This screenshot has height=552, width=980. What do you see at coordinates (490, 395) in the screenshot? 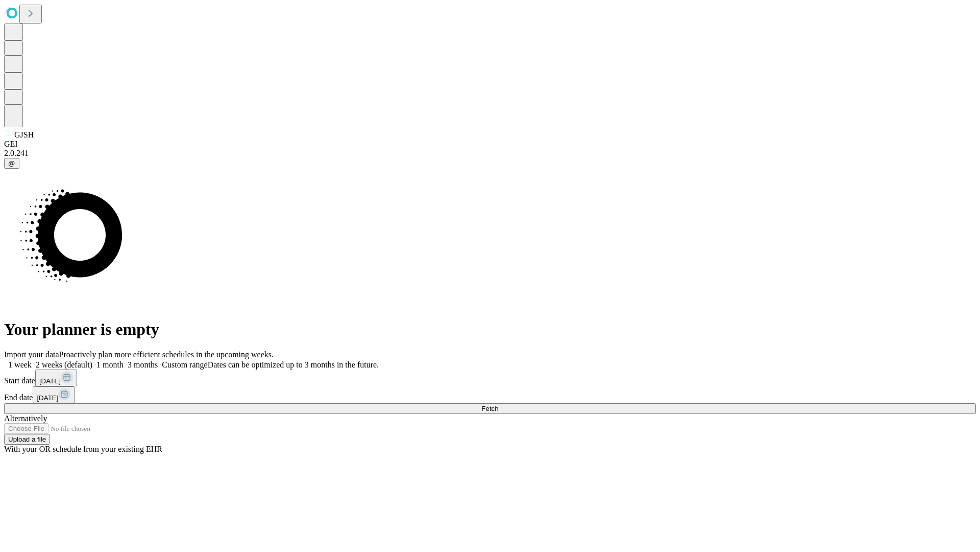
I see `div: End date` at bounding box center [490, 395].